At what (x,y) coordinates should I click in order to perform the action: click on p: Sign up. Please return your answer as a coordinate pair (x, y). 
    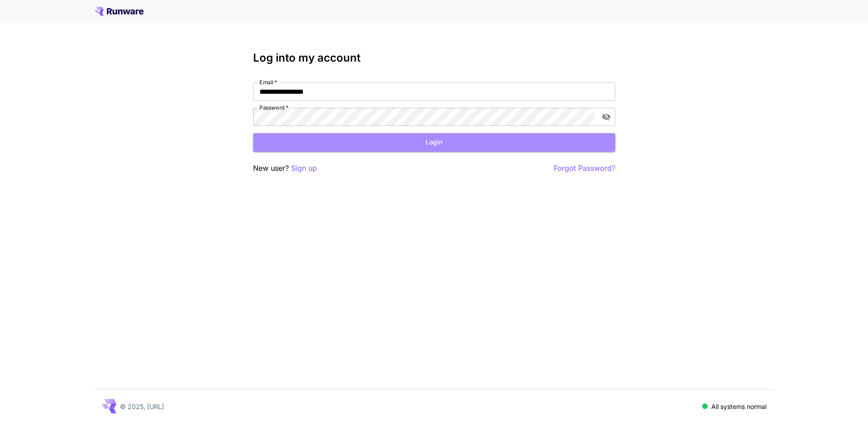
    Looking at the image, I should click on (303, 168).